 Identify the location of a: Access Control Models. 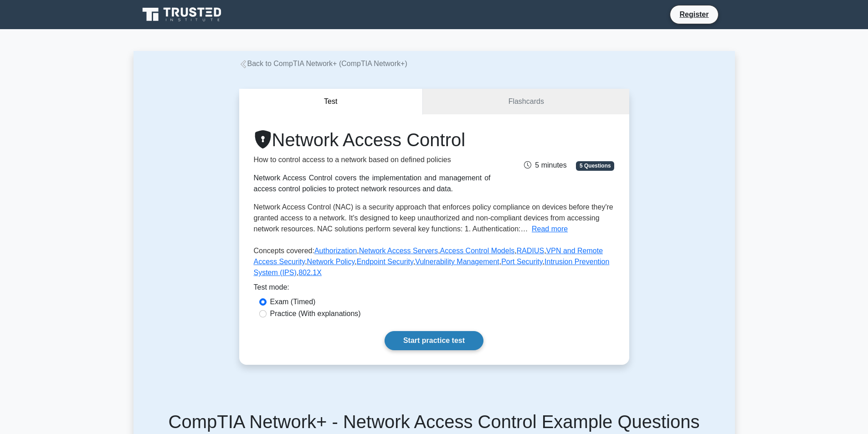
(478, 251).